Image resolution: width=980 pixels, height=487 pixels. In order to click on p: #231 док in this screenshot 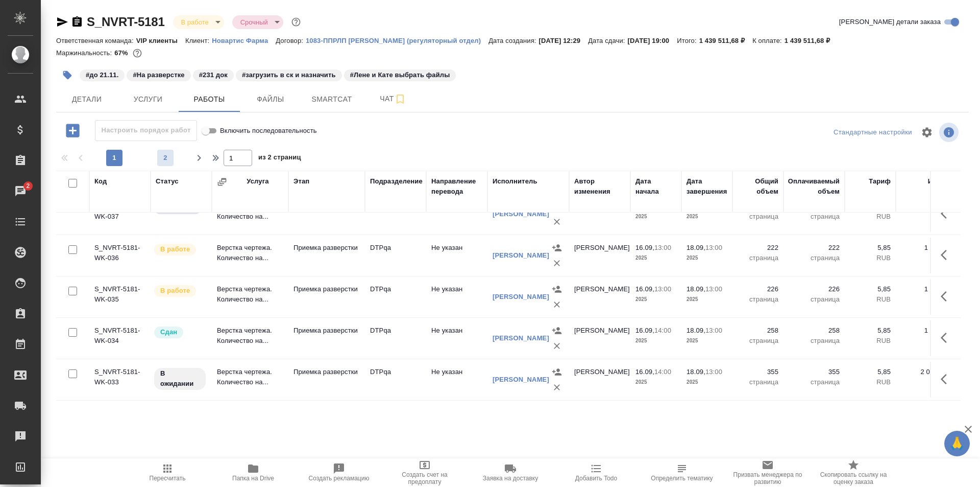, I will do `click(213, 75)`.